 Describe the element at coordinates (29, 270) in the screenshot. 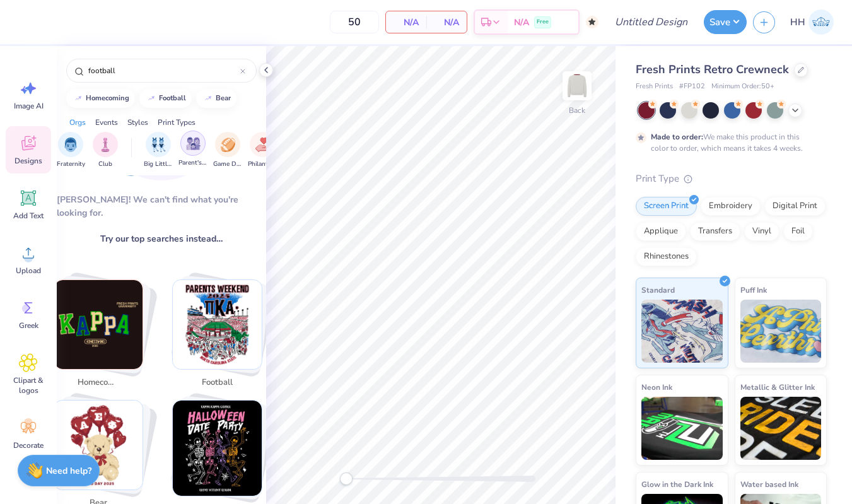

I see `span: Upload` at that location.